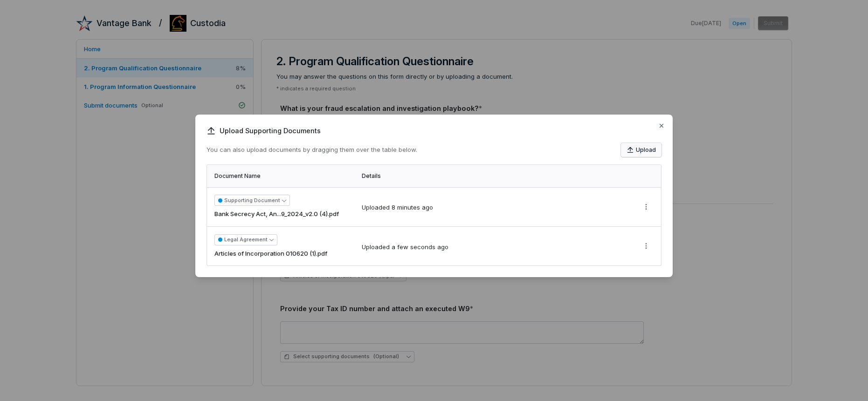  I want to click on div: Document Name, so click(282, 176).